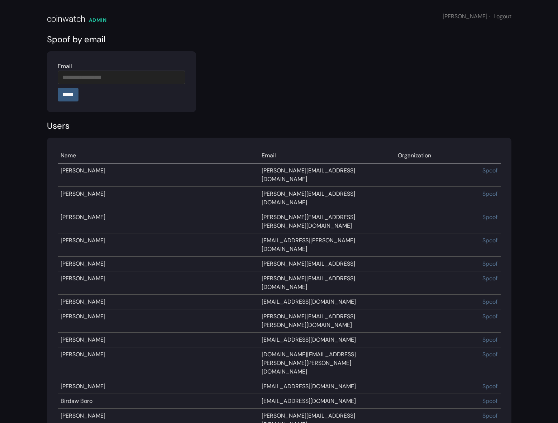  Describe the element at coordinates (98, 20) in the screenshot. I see `div: ADMIN` at that location.